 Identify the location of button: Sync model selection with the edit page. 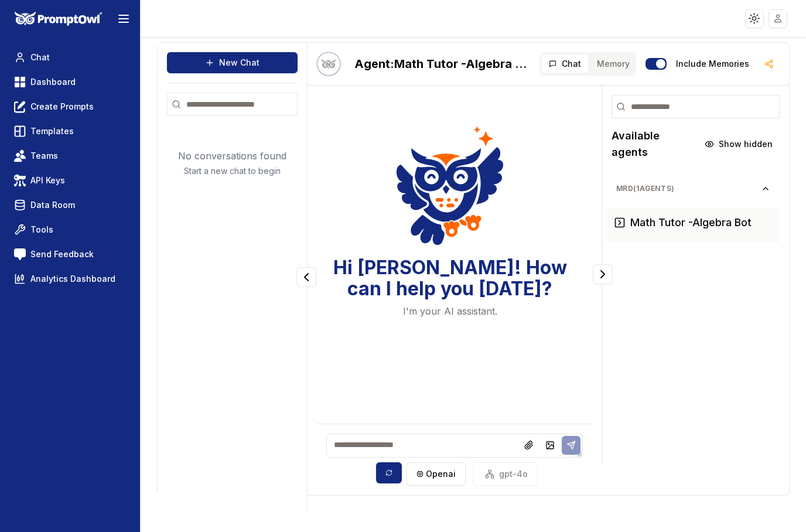
(389, 472).